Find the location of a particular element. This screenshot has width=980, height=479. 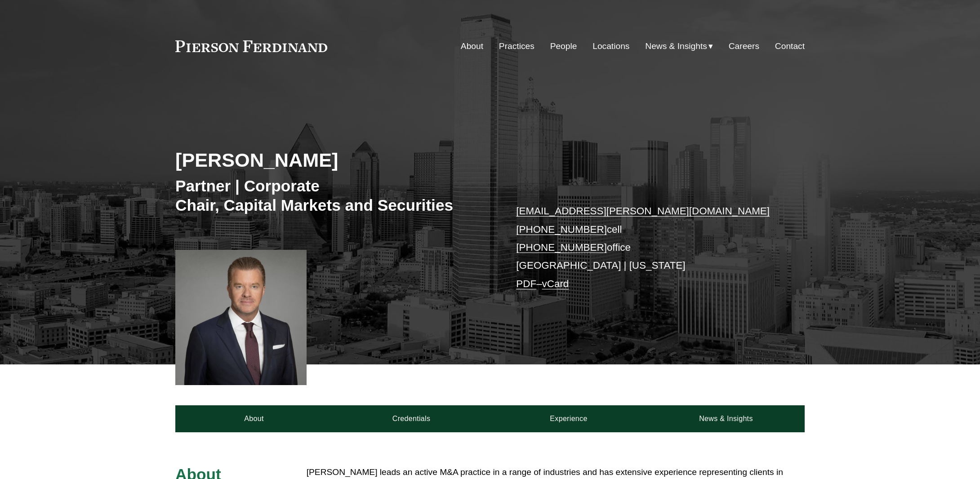

h3: Partner | Corporate Chair, Capital Markets and Securities is located at coordinates (333, 196).